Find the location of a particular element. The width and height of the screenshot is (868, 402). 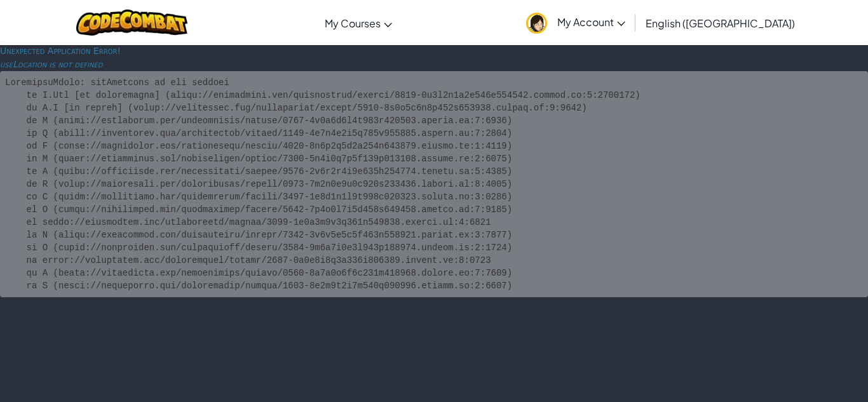

a: My Courses is located at coordinates (358, 23).